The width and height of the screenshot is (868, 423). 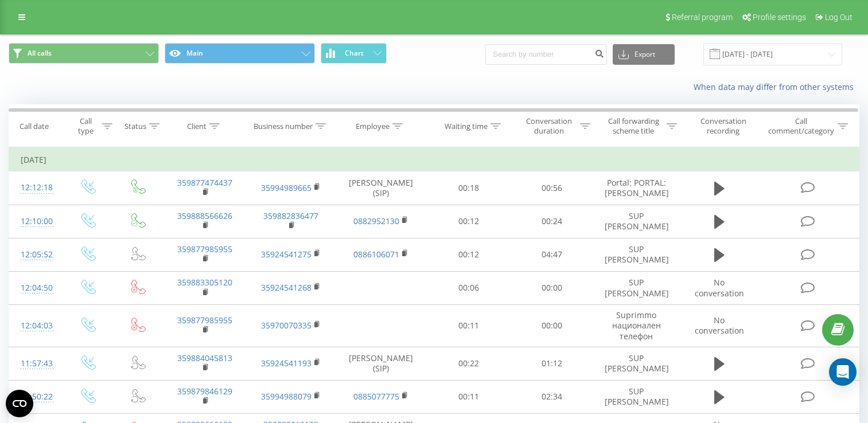 I want to click on td: 00:06, so click(x=469, y=288).